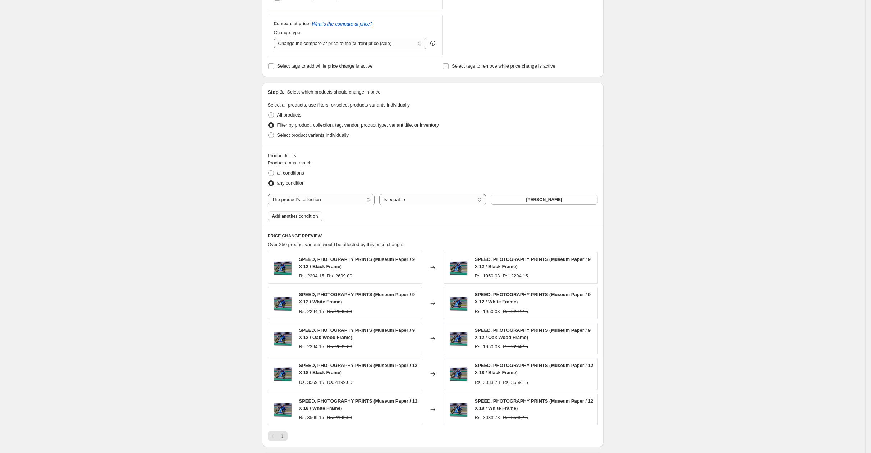  I want to click on span: All products, so click(289, 115).